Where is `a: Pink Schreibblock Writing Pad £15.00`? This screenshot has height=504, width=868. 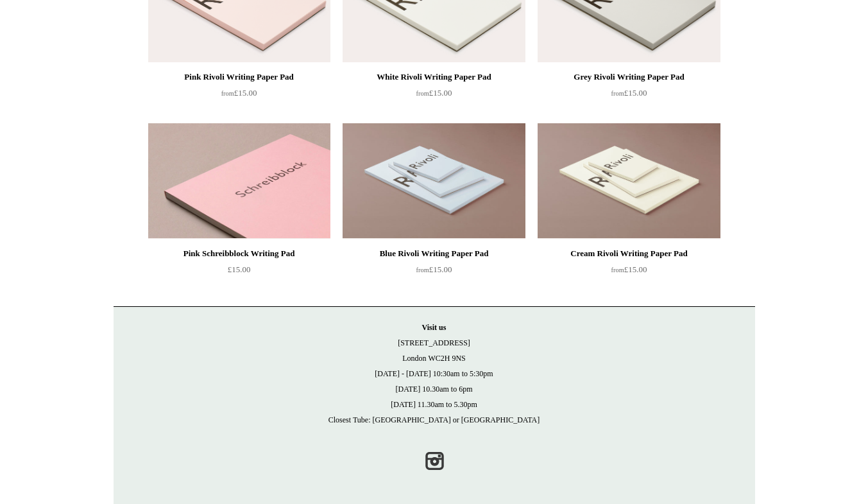
a: Pink Schreibblock Writing Pad £15.00 is located at coordinates (239, 273).